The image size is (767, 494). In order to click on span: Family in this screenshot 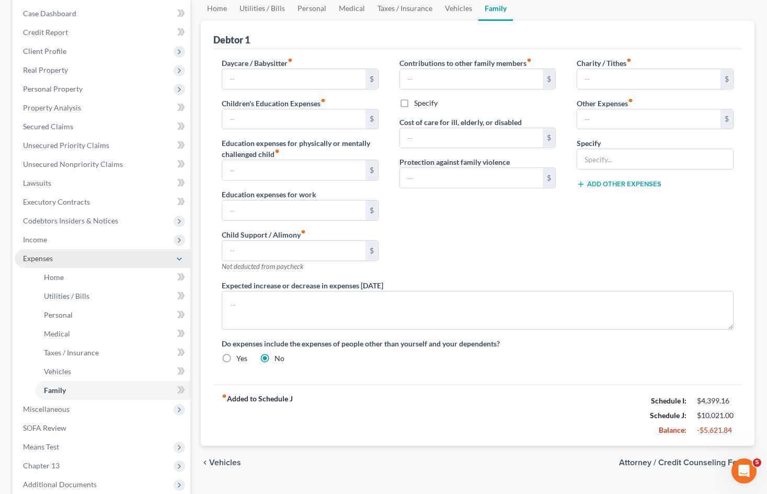, I will do `click(55, 390)`.